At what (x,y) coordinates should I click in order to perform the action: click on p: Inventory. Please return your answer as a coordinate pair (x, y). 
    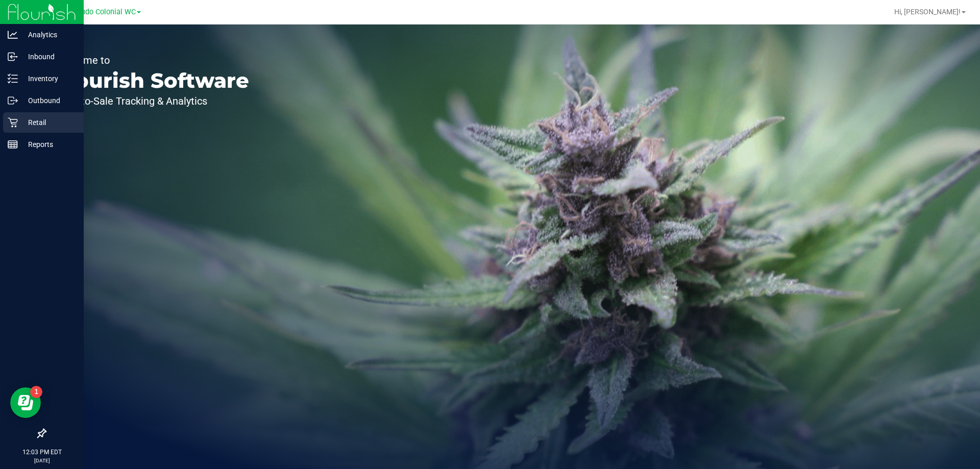
    Looking at the image, I should click on (49, 78).